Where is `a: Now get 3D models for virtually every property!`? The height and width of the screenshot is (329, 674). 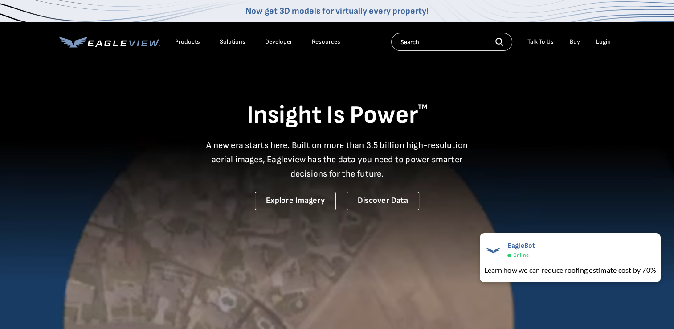
a: Now get 3D models for virtually every property! is located at coordinates (337, 11).